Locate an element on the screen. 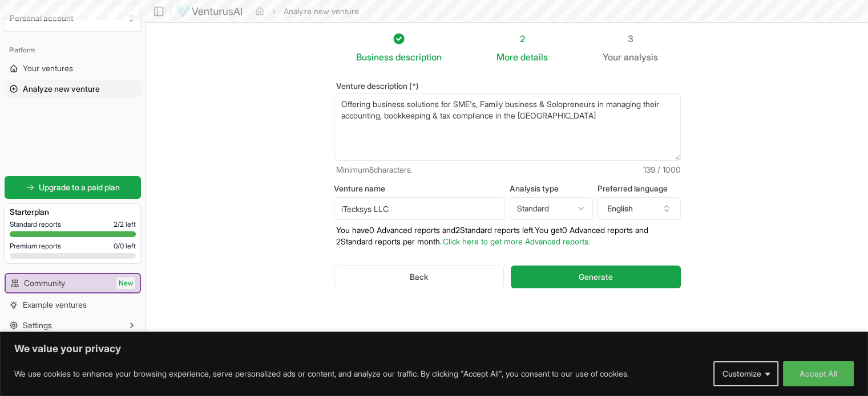 The image size is (868, 396). span: 2 / 2 left is located at coordinates (124, 225).